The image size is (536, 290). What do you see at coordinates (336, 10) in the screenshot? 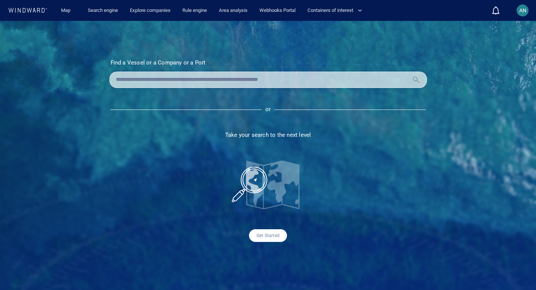
I see `button: Containers of interest` at bounding box center [336, 10].